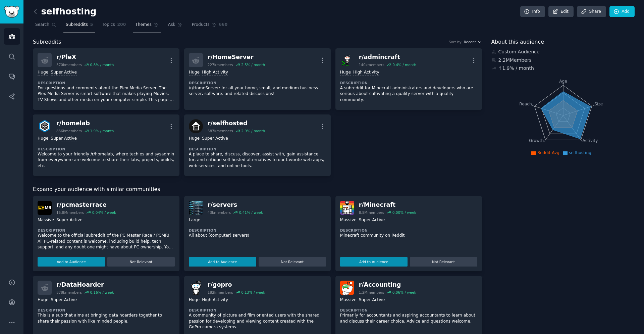 This screenshot has height=334, width=644. Describe the element at coordinates (209, 26) in the screenshot. I see `a: Products660` at that location.